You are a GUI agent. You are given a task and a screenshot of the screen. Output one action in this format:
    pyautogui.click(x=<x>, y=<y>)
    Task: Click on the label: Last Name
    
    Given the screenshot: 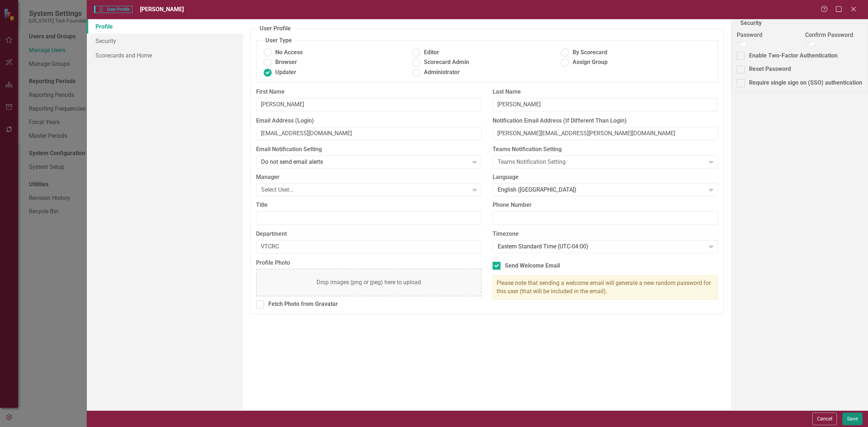 What is the action you would take?
    pyautogui.click(x=605, y=91)
    